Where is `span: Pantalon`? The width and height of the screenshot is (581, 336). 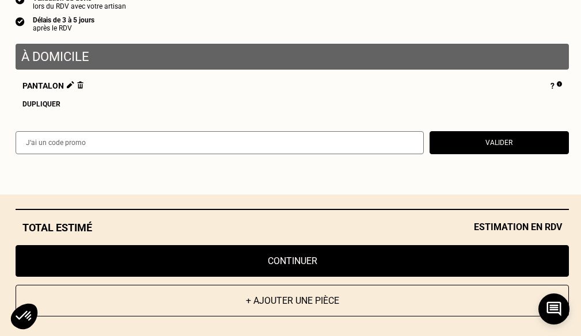 span: Pantalon is located at coordinates (53, 86).